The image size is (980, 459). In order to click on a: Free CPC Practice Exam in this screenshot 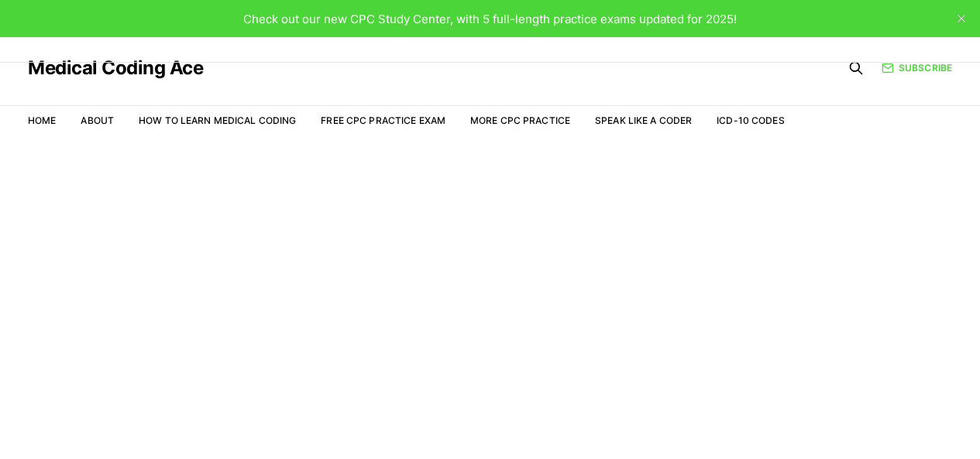, I will do `click(383, 120)`.